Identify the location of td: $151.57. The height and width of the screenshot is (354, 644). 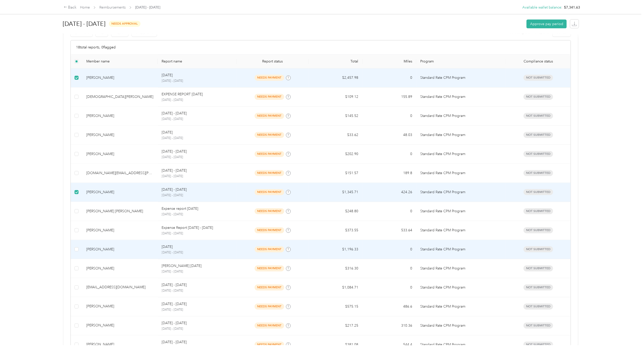
(335, 173).